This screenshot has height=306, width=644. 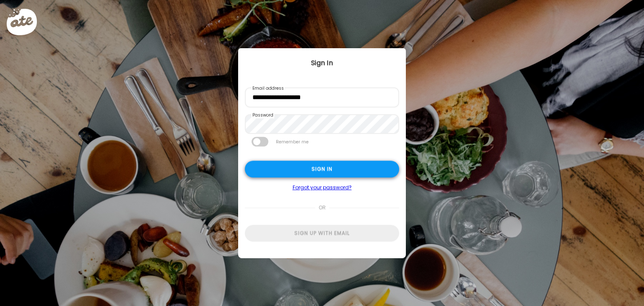 What do you see at coordinates (322, 234) in the screenshot?
I see `div: Sign up with email` at bounding box center [322, 234].